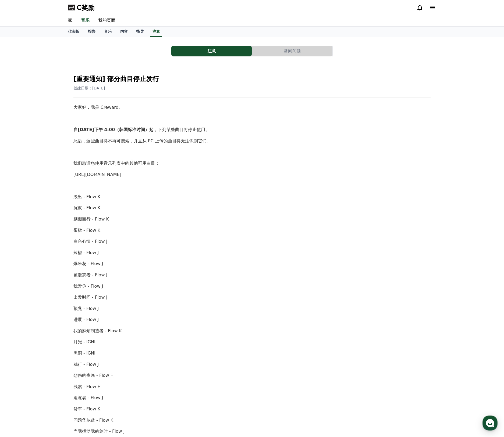 Image resolution: width=504 pixels, height=437 pixels. What do you see at coordinates (73, 31) in the screenshot?
I see `a: 仪表板` at bounding box center [73, 31].